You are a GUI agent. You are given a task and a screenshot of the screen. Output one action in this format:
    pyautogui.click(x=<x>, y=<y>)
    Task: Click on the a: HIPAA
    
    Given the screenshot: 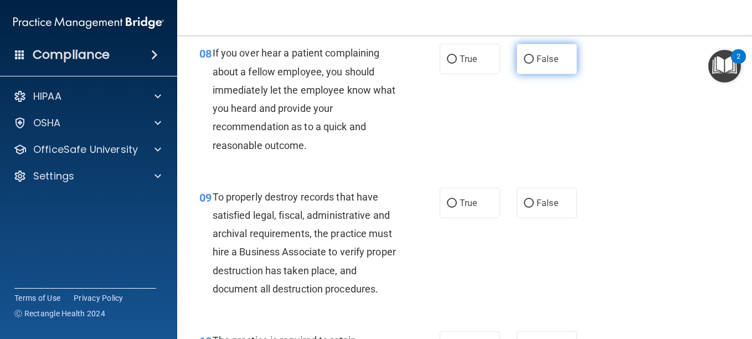 What is the action you would take?
    pyautogui.click(x=87, y=96)
    